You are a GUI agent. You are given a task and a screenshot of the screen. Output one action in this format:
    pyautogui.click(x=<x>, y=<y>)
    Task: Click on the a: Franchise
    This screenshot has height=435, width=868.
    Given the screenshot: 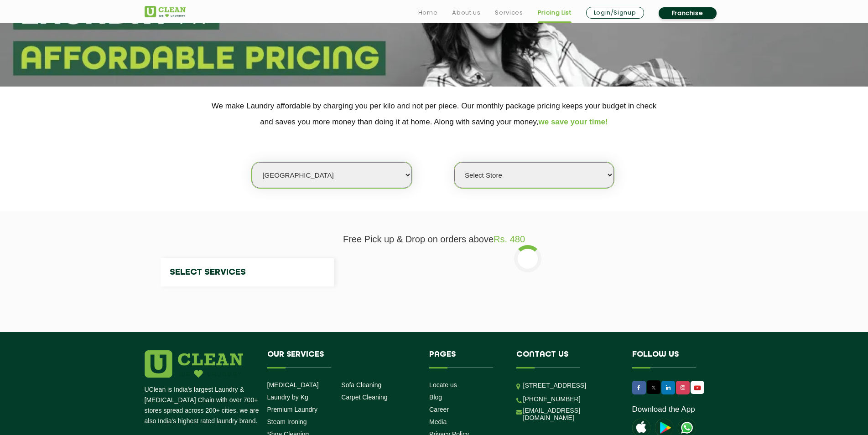 What is the action you would take?
    pyautogui.click(x=688, y=13)
    